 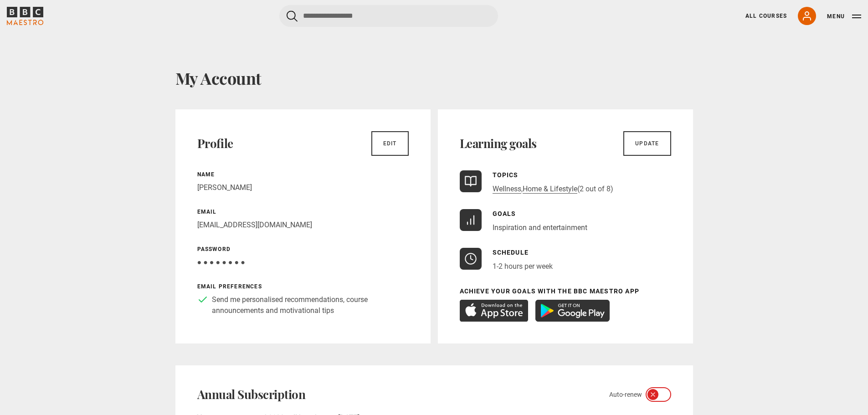 I want to click on p: Schedule, so click(x=523, y=252).